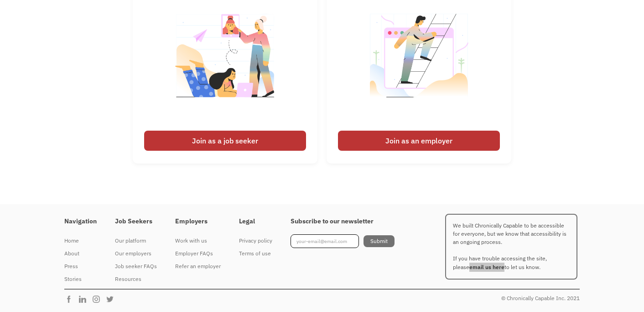 The image size is (644, 312). I want to click on div: Press, so click(80, 266).